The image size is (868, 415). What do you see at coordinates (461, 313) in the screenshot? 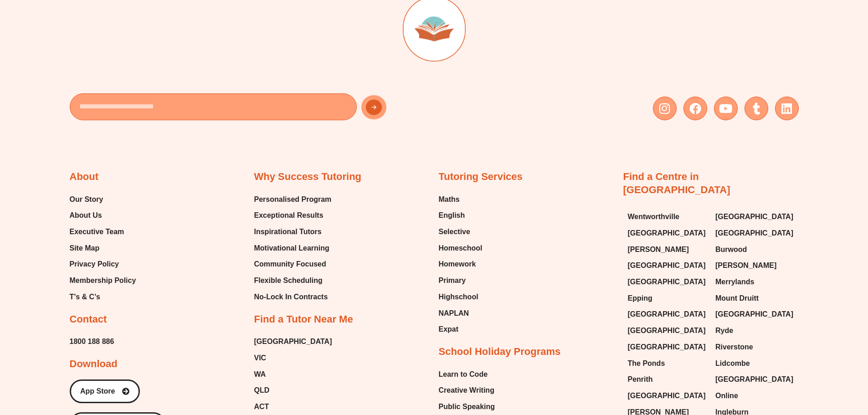
I see `a: NAPLAN` at bounding box center [461, 313].